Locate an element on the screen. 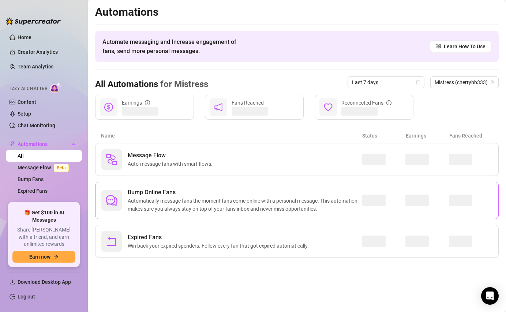 The image size is (506, 312). span: Learn How To Use is located at coordinates (464, 46).